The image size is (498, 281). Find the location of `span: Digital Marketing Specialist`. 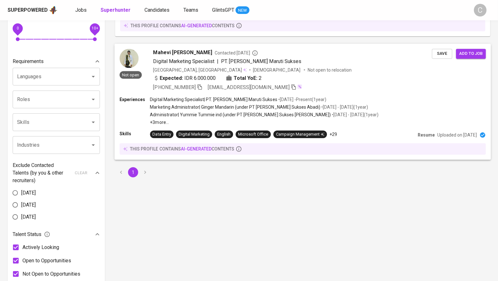

span: Digital Marketing Specialist is located at coordinates (184, 61).